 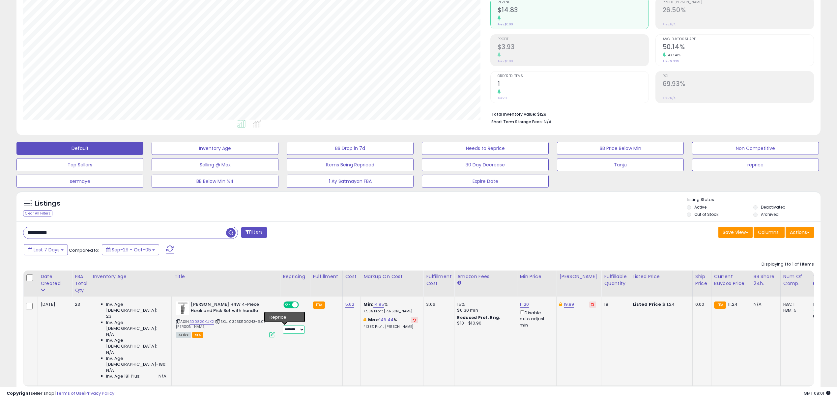 What do you see at coordinates (794, 305) in the screenshot?
I see `div: FBA: 1` at bounding box center [794, 305].